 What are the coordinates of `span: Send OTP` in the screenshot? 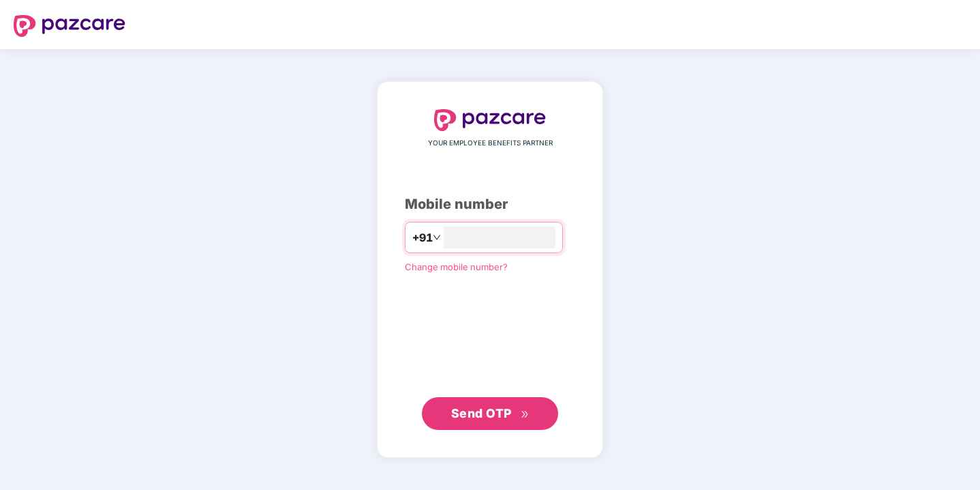 It's located at (481, 413).